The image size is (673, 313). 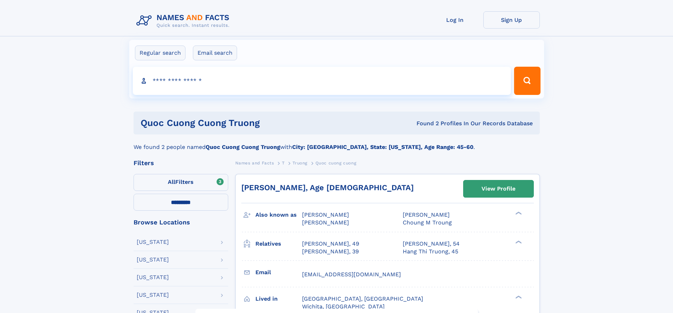 What do you see at coordinates (430, 252) in the screenshot?
I see `div: Hang Thi Truong, 45` at bounding box center [430, 252].